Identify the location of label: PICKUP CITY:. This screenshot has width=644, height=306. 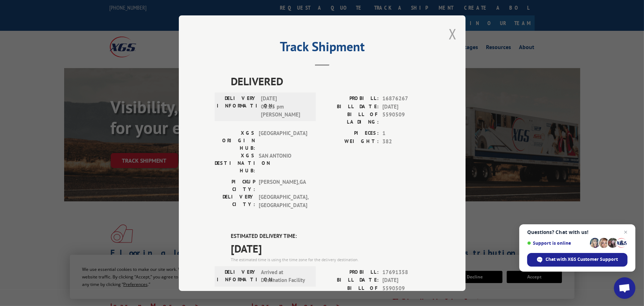
(234, 185).